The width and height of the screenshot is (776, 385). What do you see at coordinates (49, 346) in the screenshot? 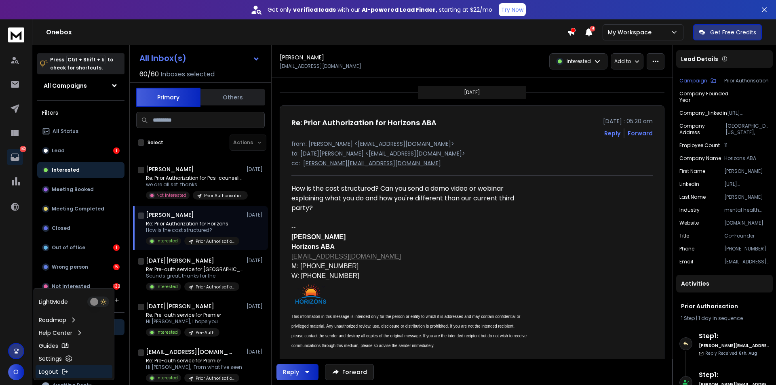
I see `p: Guides` at bounding box center [49, 346].